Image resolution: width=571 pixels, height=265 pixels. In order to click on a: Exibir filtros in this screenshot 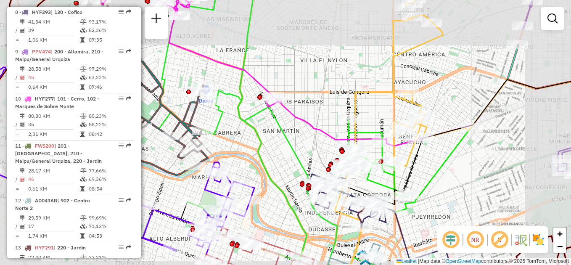, I will do `click(552, 18)`.